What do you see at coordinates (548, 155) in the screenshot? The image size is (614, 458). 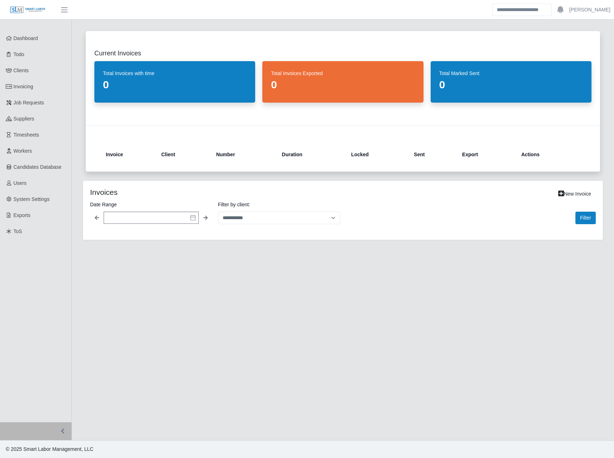 I see `th: Actions` at bounding box center [548, 155].